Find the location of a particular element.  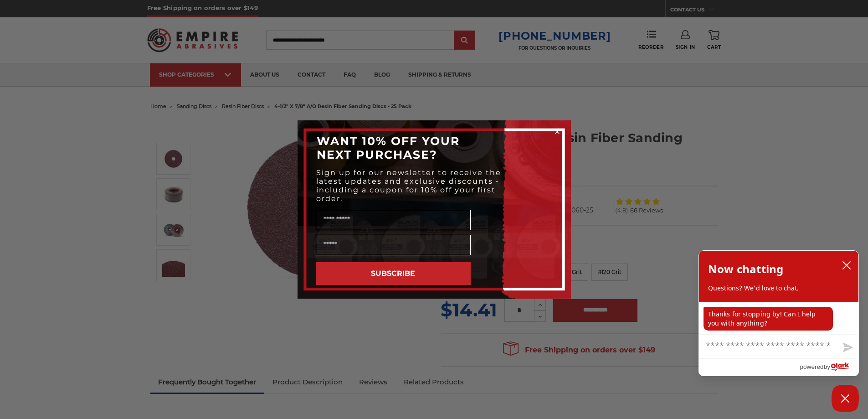

a: Powered by Olark is located at coordinates (829, 367).